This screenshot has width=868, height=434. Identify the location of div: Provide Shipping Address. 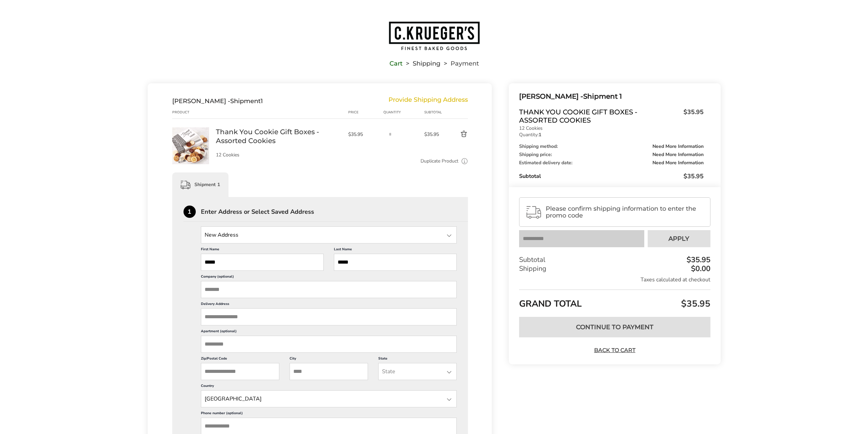
(428, 101).